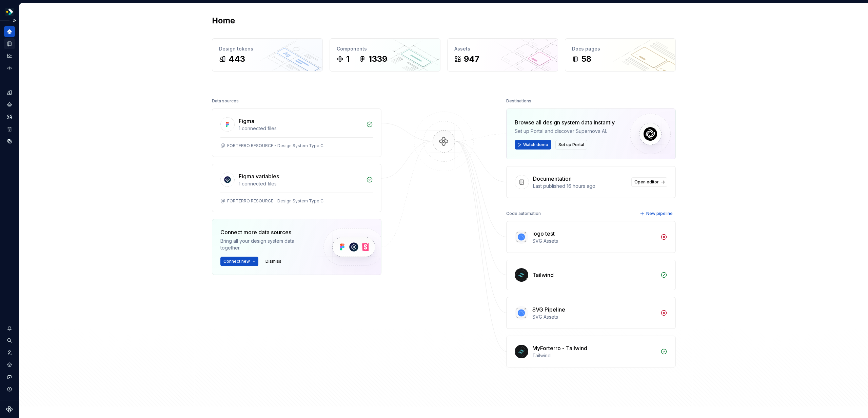 The height and width of the screenshot is (418, 868). What do you see at coordinates (536, 145) in the screenshot?
I see `span: Watch demo` at bounding box center [536, 145].